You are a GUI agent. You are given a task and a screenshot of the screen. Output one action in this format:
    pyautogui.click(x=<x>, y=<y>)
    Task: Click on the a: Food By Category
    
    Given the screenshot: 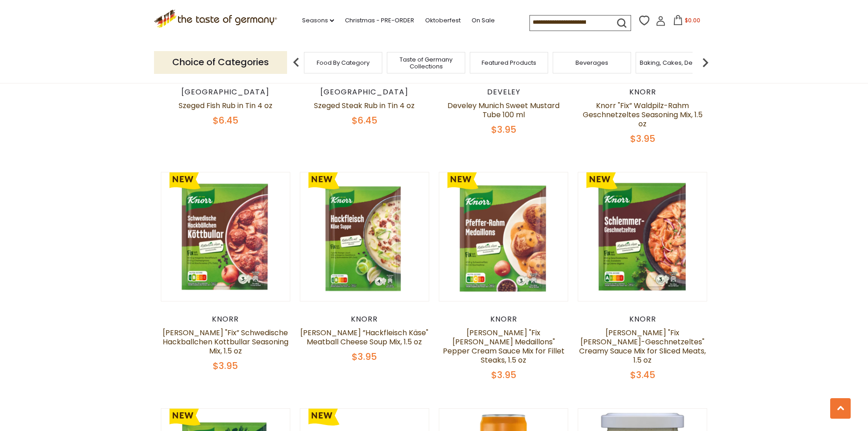 What is the action you would take?
    pyautogui.click(x=343, y=62)
    